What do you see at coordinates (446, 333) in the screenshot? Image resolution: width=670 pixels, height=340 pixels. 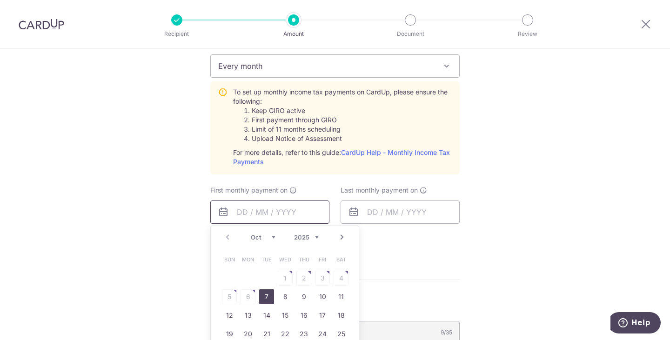 I see `div: 9/35` at bounding box center [446, 333].